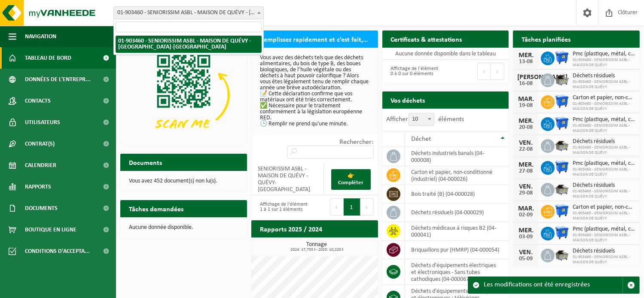 The height and width of the screenshot is (298, 644). What do you see at coordinates (317, 247) in the screenshot?
I see `h3: Tonnage` at bounding box center [317, 247].